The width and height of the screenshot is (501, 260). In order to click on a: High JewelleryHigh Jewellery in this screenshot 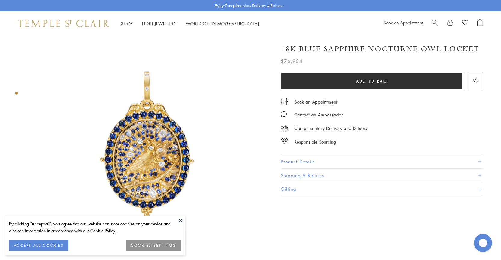, I will do `click(159, 23)`.